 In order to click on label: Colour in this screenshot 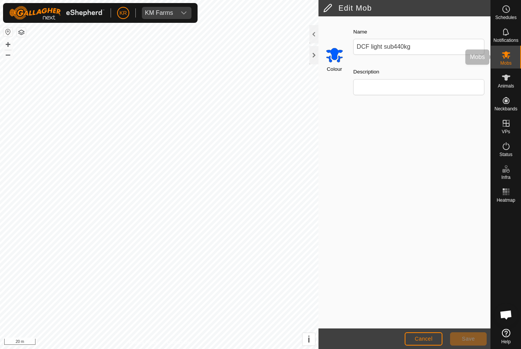, I will do `click(334, 69)`.